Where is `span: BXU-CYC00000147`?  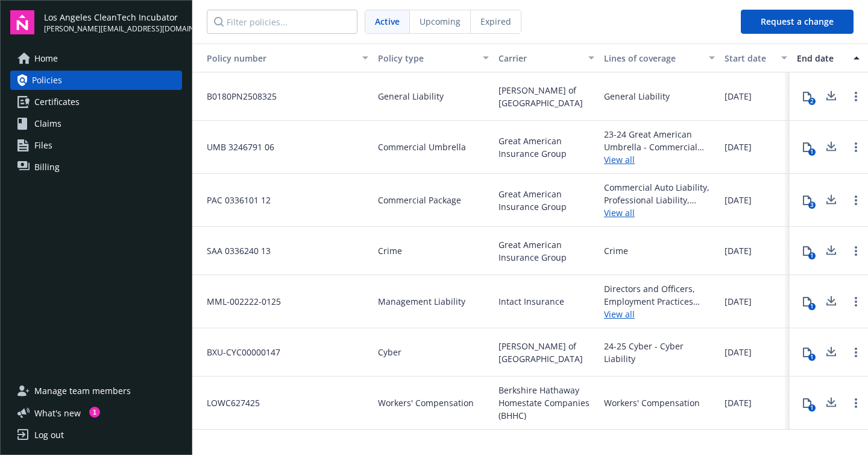
span: BXU-CYC00000147 is located at coordinates (239, 352).